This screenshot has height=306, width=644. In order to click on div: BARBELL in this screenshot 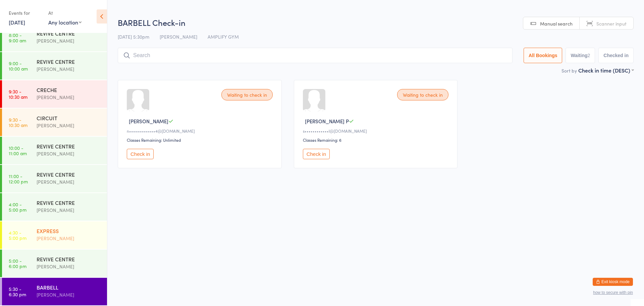, I will do `click(69, 287)`.